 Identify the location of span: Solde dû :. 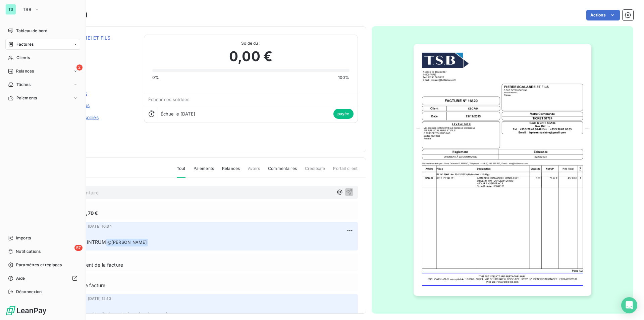
(251, 43).